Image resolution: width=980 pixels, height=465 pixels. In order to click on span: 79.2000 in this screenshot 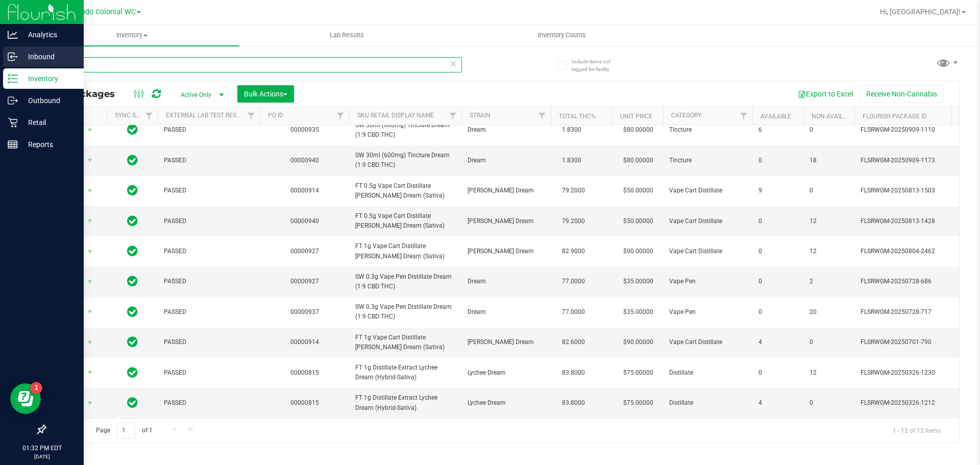, I will do `click(574, 190)`.